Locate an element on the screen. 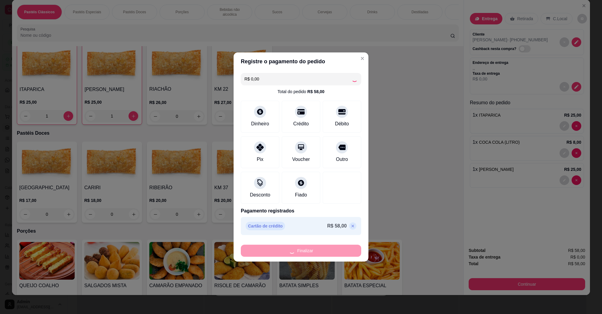  div: Total do pedido is located at coordinates (301, 92).